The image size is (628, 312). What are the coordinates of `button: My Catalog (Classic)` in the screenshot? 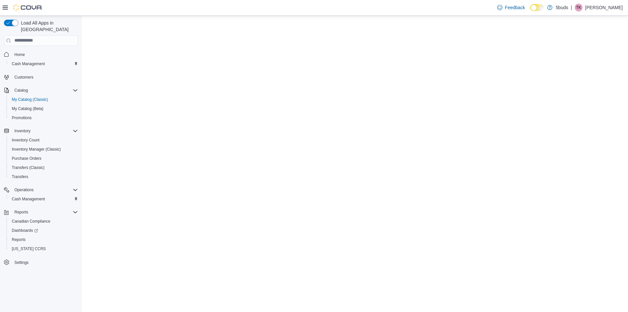 It's located at (43, 99).